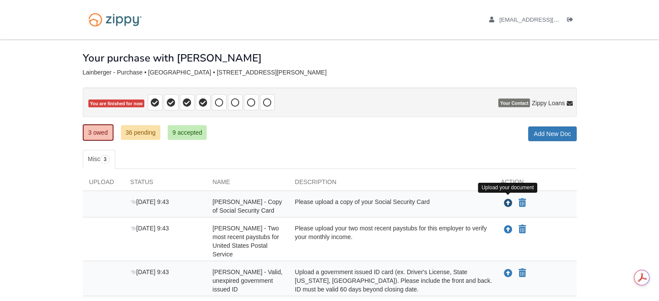 This screenshot has width=659, height=301. What do you see at coordinates (187, 133) in the screenshot?
I see `a: 9 accepted` at bounding box center [187, 133].